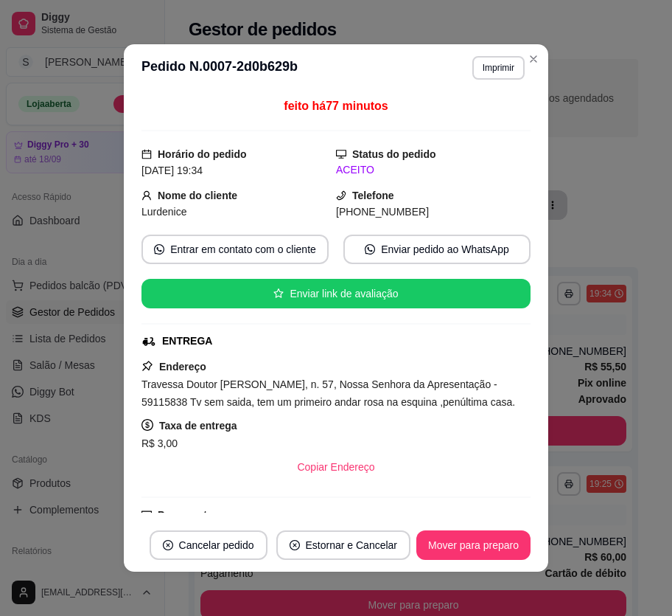 This screenshot has height=616, width=672. What do you see at coordinates (394, 154) in the screenshot?
I see `strong: Status do pedido` at bounding box center [394, 154].